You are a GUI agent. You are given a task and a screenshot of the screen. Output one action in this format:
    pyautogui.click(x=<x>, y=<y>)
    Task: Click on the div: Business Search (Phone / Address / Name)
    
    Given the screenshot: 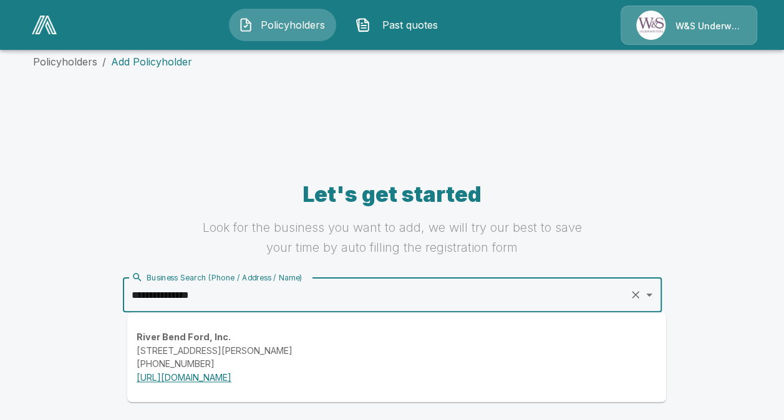 What is the action you would take?
    pyautogui.click(x=217, y=277)
    